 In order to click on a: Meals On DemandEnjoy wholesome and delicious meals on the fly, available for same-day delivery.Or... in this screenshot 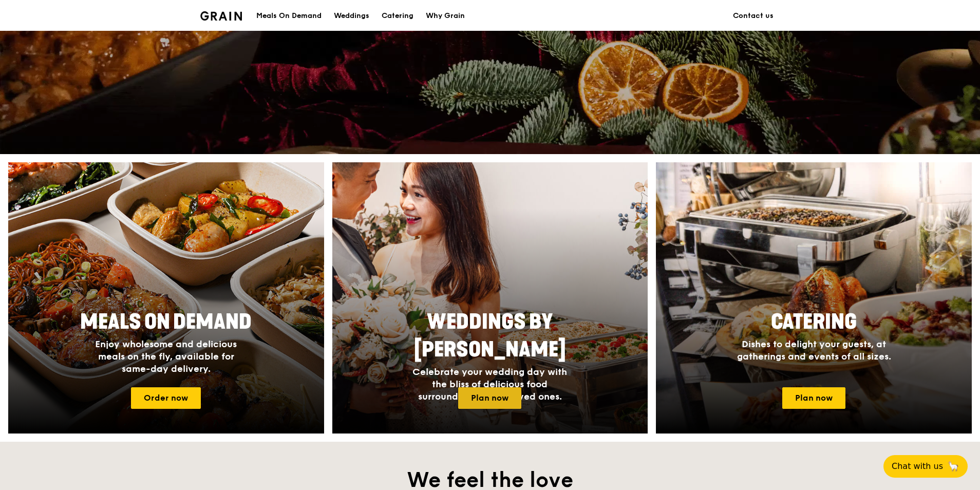, I will do `click(166, 298)`.